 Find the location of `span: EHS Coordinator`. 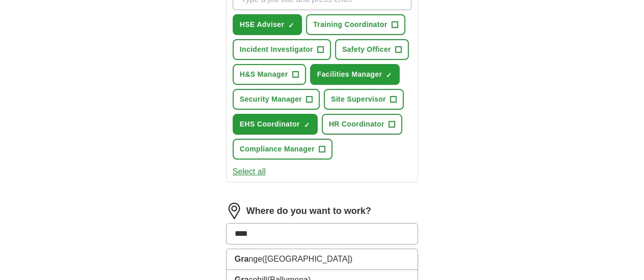

span: EHS Coordinator is located at coordinates (269, 124).